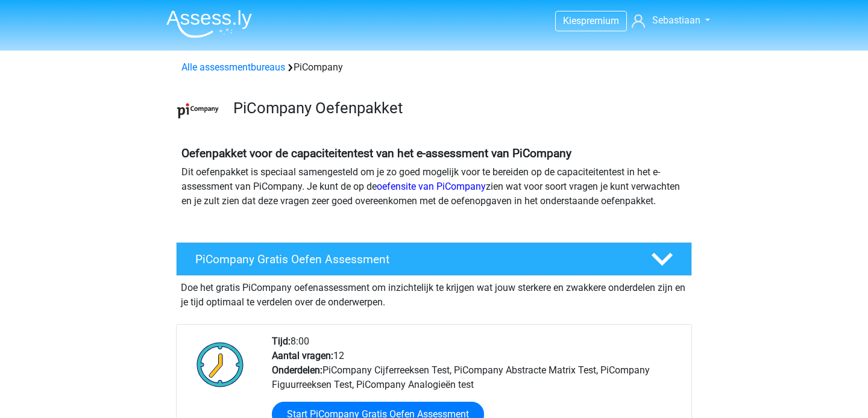 The height and width of the screenshot is (418, 868). Describe the element at coordinates (220, 365) in the screenshot. I see `img: Klok` at that location.